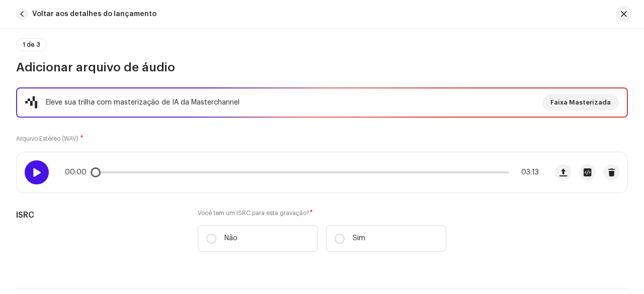  Describe the element at coordinates (231, 238) in the screenshot. I see `p: Não` at that location.